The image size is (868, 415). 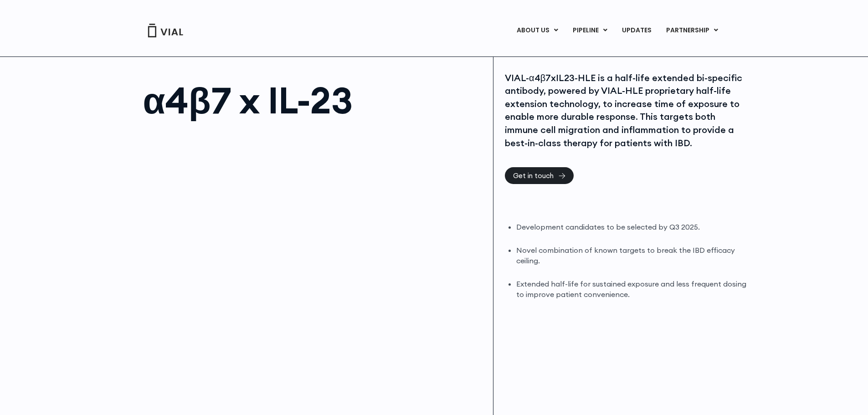 What do you see at coordinates (626, 111) in the screenshot?
I see `div: VIAL-α4β7xIL23-HLE is a half-life extended bi-specific antibody, powered by VIAL-HLE proprietary ...` at bounding box center [626, 111].